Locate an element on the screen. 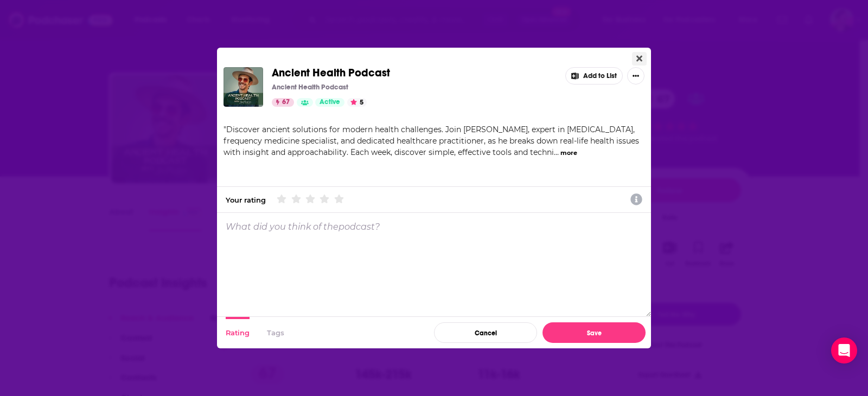 Image resolution: width=868 pixels, height=396 pixels. button: Add to List is located at coordinates (594, 76).